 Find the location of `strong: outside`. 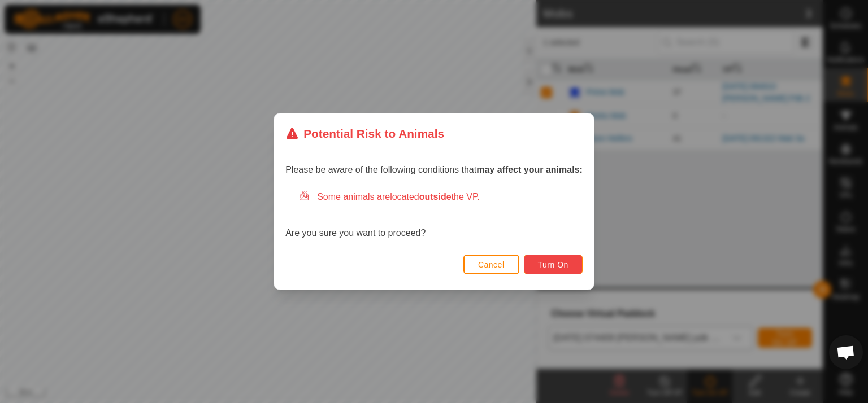

strong: outside is located at coordinates (435, 196).